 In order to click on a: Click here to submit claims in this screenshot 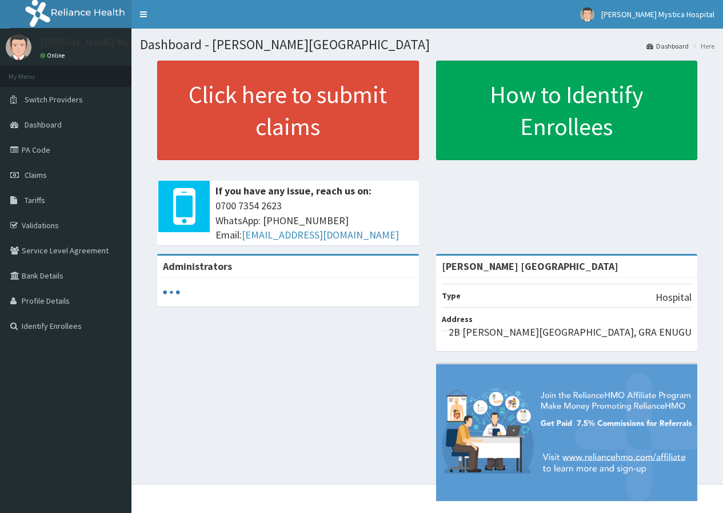, I will do `click(288, 110)`.